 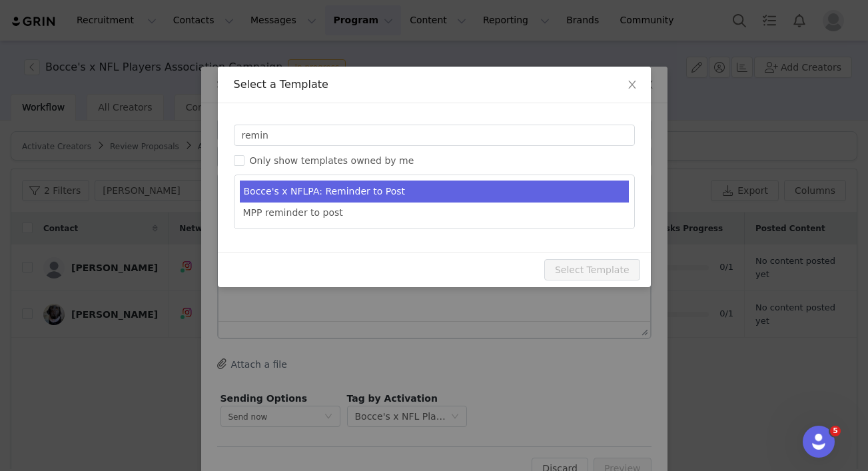 I want to click on button: Select Template, so click(x=592, y=270).